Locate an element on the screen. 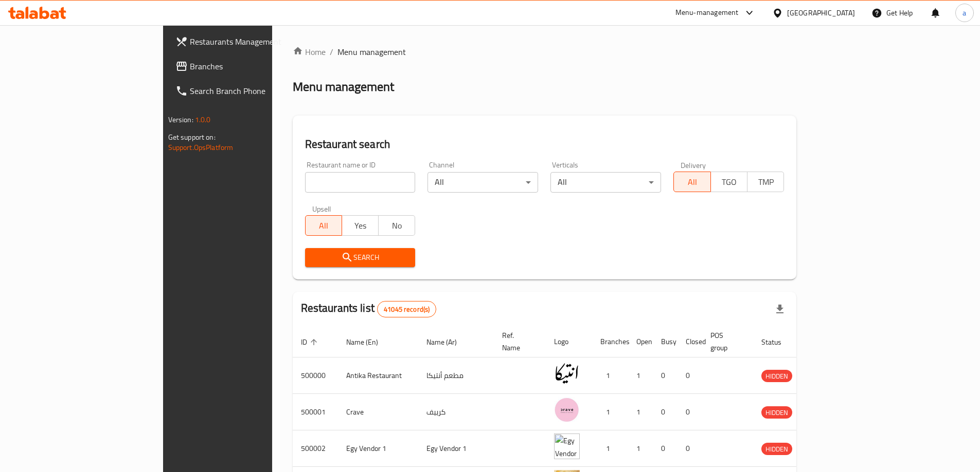  h2: Menu management is located at coordinates (343, 87).